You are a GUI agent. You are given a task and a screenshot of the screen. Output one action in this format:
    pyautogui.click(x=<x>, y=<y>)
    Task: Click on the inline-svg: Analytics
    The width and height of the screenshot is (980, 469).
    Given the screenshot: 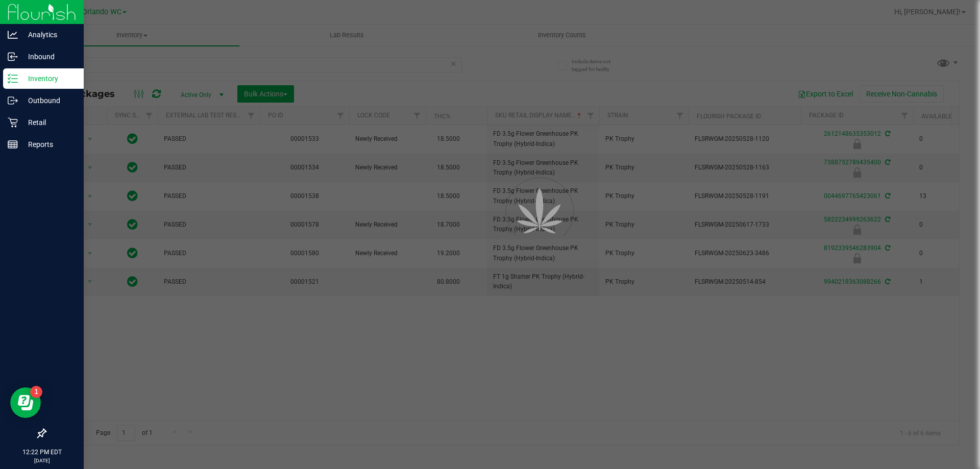 What is the action you would take?
    pyautogui.click(x=13, y=35)
    